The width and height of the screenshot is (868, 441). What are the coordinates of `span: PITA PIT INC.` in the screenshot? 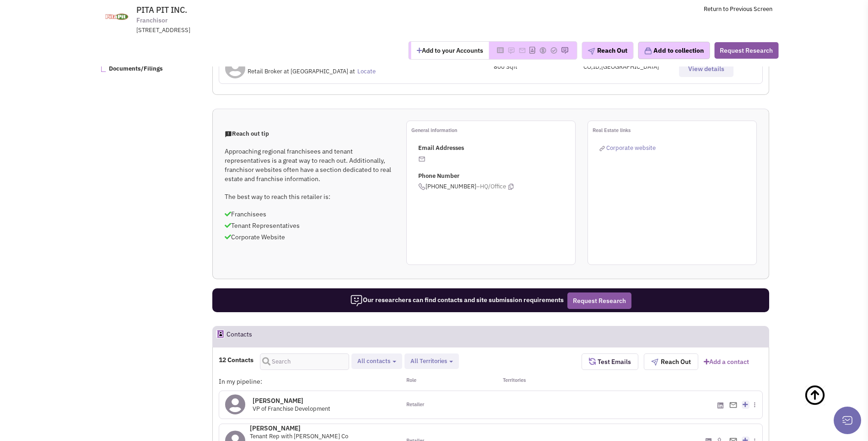 It's located at (161, 10).